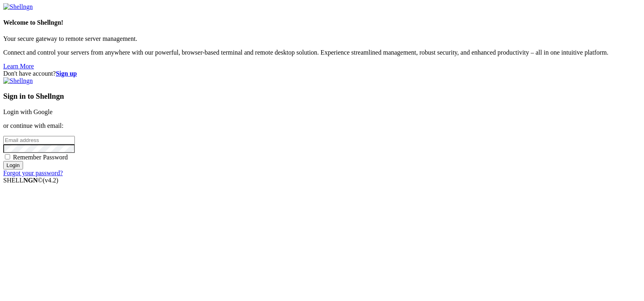  Describe the element at coordinates (18, 66) in the screenshot. I see `a: Learn More` at that location.